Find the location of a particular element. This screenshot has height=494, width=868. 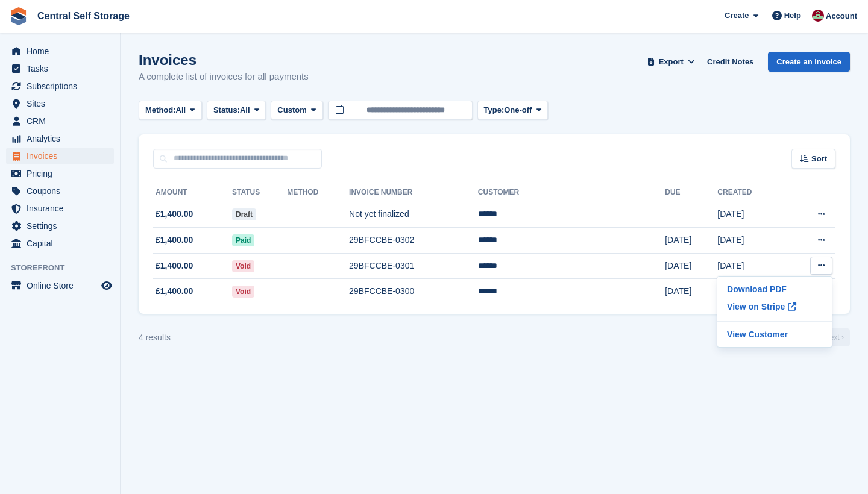

span: Paid is located at coordinates (243, 241).